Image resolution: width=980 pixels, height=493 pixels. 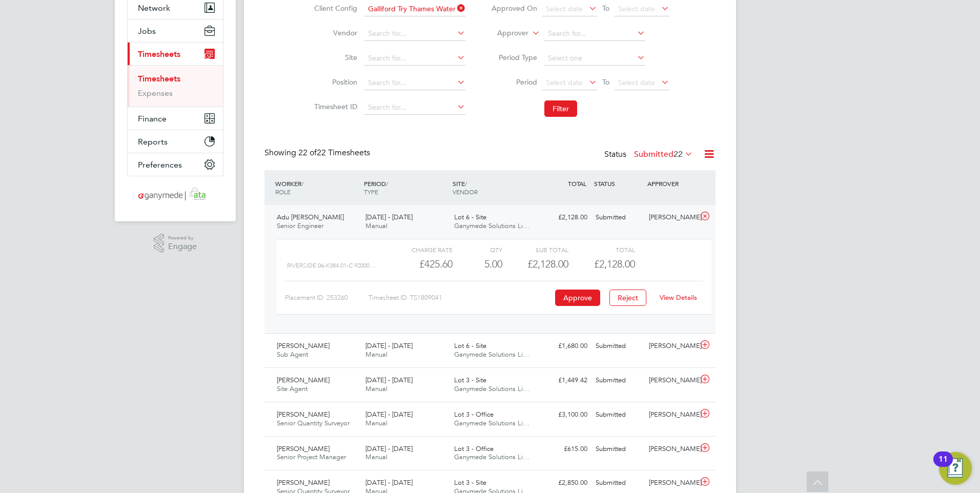 I want to click on span: Senior Quantity Surveyor, so click(x=313, y=423).